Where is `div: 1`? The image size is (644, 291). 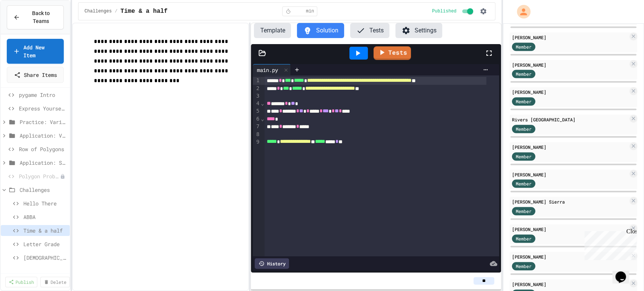
div: 1 is located at coordinates (257, 81).